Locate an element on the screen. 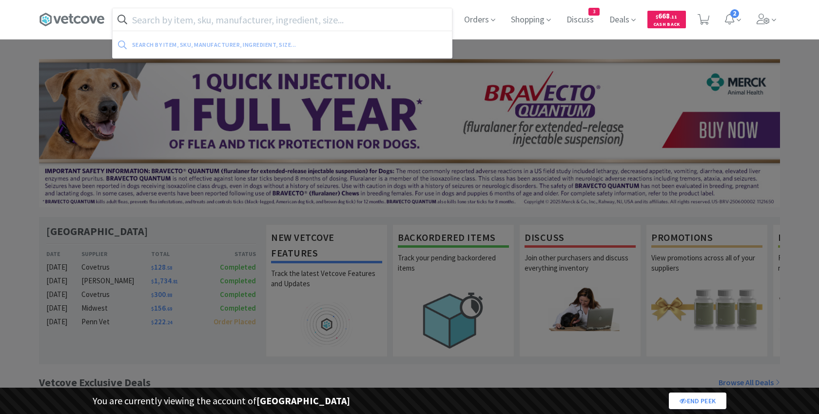 This screenshot has height=414, width=819. a: $668.11Cash Back is located at coordinates (666, 19).